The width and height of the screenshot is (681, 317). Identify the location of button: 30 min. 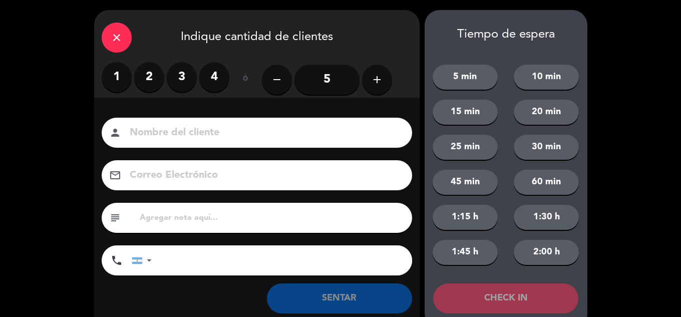
(546, 147).